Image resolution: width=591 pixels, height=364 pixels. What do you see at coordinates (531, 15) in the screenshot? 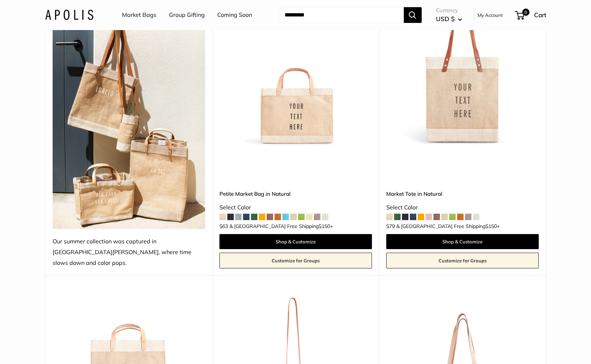
I see `a: 0 Cart` at bounding box center [531, 15].